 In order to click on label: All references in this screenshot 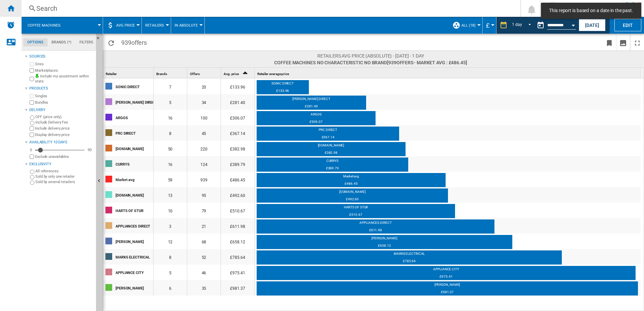, I will do `click(64, 171)`.